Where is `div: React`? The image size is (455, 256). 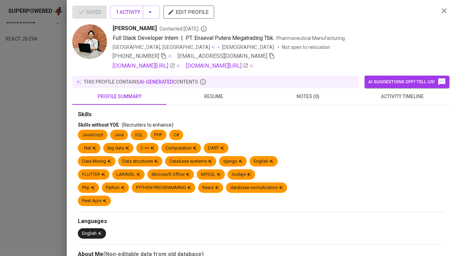 div: React is located at coordinates (211, 188).